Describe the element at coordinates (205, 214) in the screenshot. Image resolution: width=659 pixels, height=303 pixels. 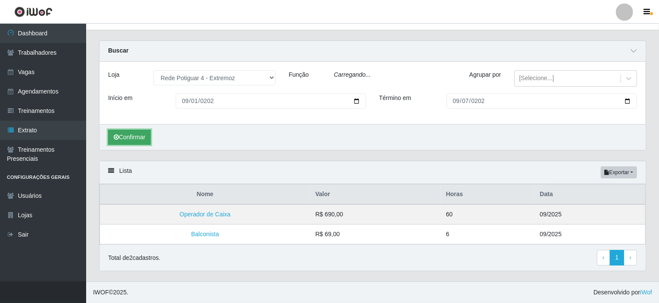
I see `a: Operador de Caixa` at that location.